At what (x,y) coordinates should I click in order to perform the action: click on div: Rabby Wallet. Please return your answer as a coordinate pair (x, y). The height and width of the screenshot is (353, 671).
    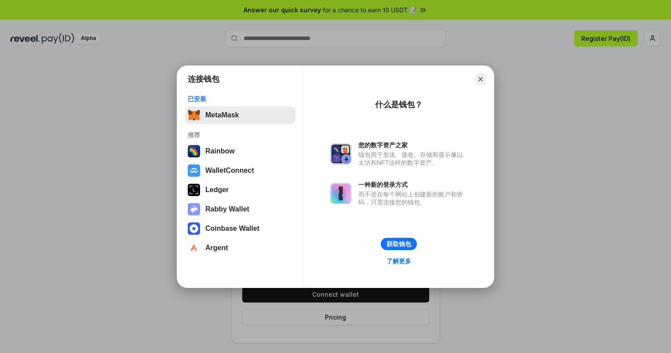
    Looking at the image, I should click on (227, 209).